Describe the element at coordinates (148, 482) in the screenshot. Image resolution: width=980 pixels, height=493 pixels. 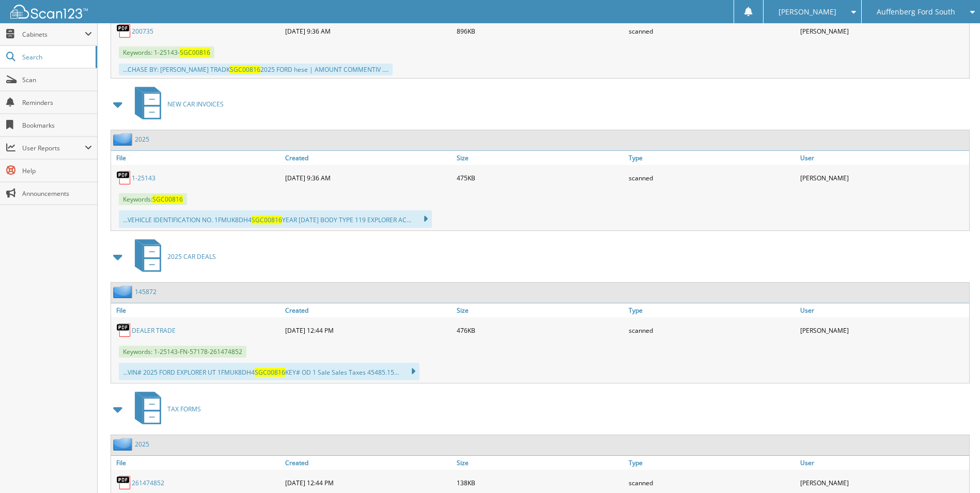
I see `a: 261474852` at that location.